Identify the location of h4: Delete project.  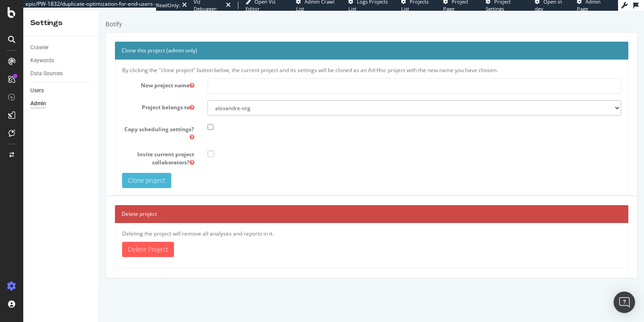
(272, 204).